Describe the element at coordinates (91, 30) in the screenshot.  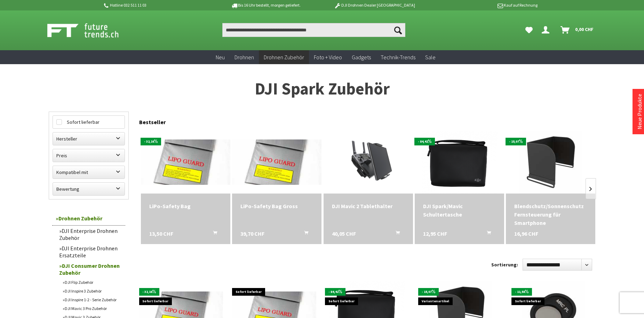
I see `a: Shop Futuretrends - zur Startseite wechseln` at that location.